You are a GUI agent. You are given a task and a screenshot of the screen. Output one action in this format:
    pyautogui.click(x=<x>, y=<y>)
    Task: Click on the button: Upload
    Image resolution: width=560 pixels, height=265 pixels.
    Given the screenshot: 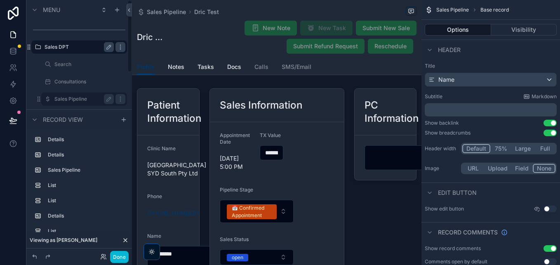 What is the action you would take?
    pyautogui.click(x=498, y=168)
    